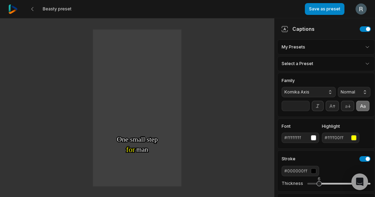  Describe the element at coordinates (309, 92) in the screenshot. I see `button: Komika Axis` at that location.